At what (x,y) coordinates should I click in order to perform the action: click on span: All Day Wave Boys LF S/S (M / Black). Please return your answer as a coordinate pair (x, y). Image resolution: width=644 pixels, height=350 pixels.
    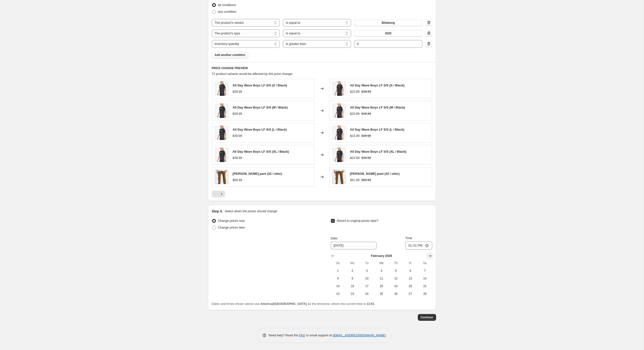
    Looking at the image, I should click on (377, 107).